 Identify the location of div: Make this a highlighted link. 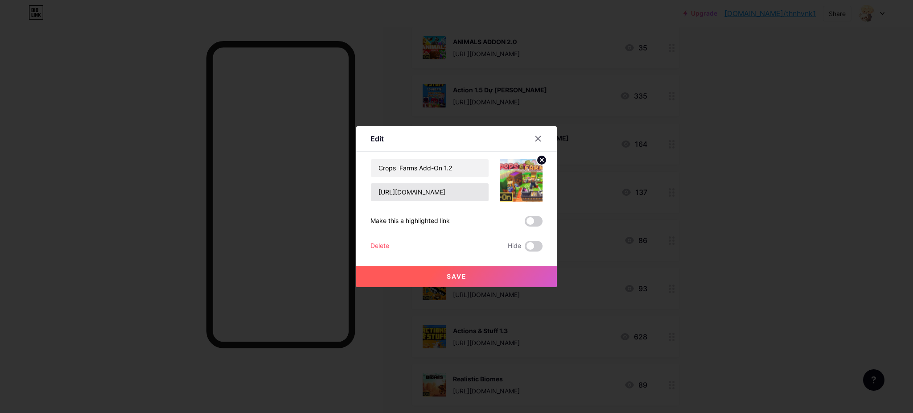
(410, 221).